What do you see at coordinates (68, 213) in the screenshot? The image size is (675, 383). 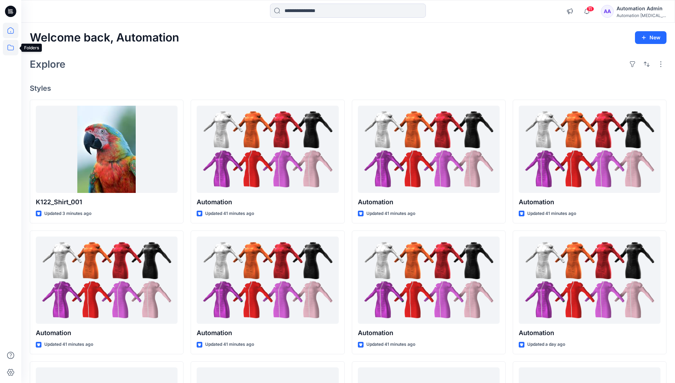 I see `p: Updated 3 minutes ago` at bounding box center [68, 213].